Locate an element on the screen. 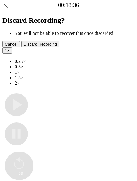 The height and width of the screenshot is (181, 137). li: 2× is located at coordinates (74, 83).